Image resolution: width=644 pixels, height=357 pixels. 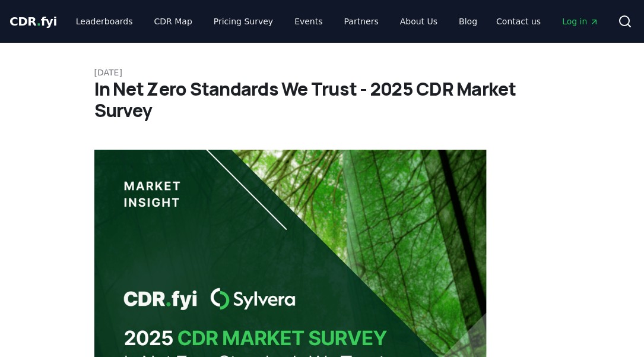 I want to click on a: Log in, so click(x=580, y=21).